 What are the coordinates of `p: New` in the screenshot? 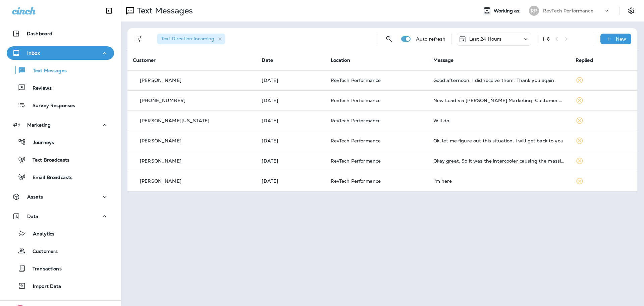 It's located at (621, 39).